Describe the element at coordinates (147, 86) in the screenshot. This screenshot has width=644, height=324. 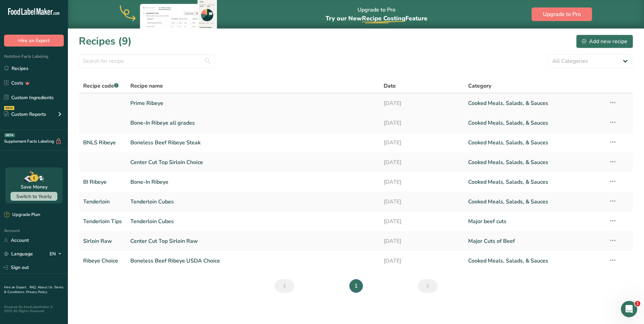
I see `span: Recipe name` at that location.